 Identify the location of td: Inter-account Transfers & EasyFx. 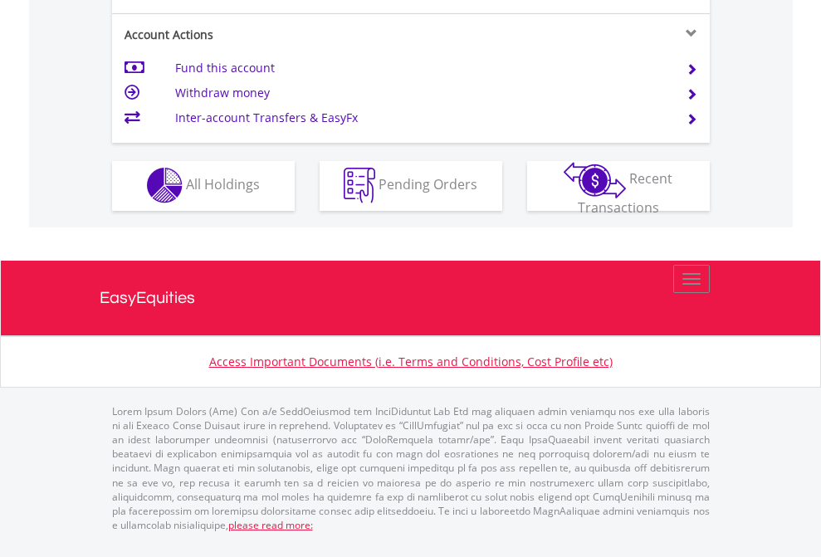
(420, 118).